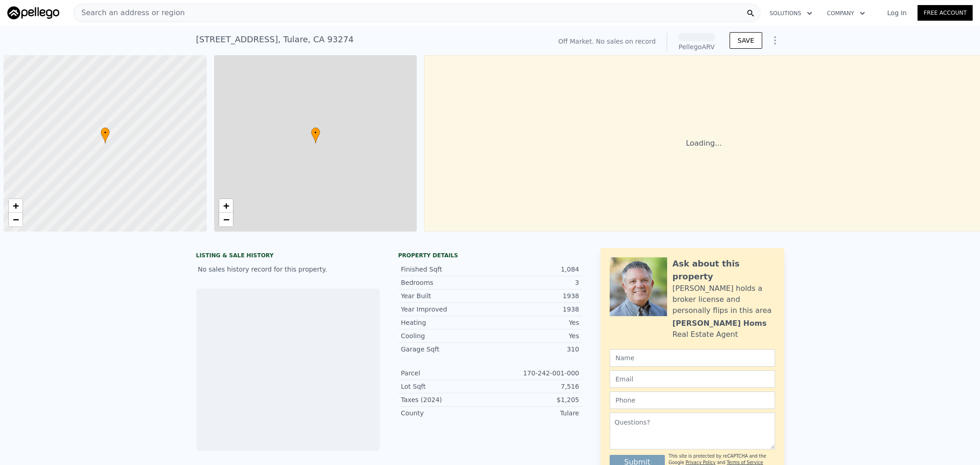 The image size is (980, 465). I want to click on a: Free Account, so click(945, 13).